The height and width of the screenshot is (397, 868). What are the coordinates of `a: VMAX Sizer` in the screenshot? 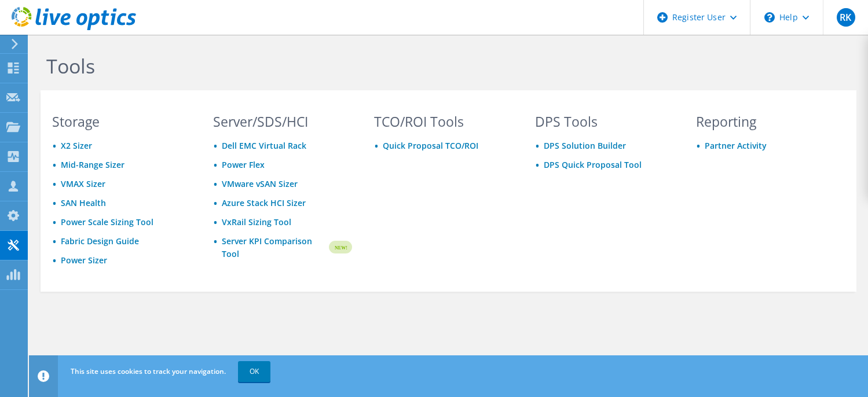 It's located at (83, 183).